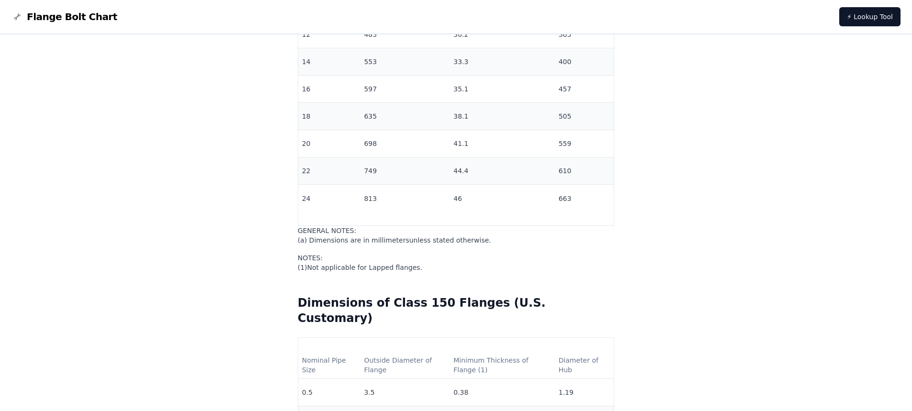 The image size is (912, 411). I want to click on td: 365, so click(584, 34).